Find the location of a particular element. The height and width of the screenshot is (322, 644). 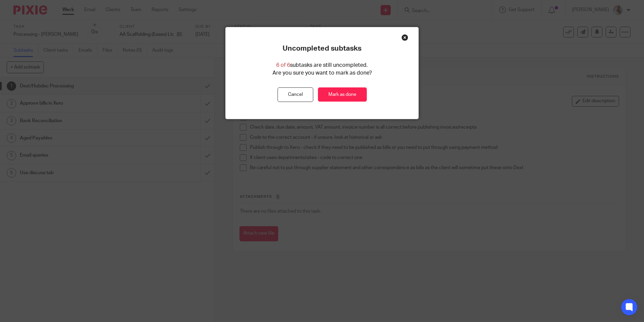

span: 6 of 6 is located at coordinates (283, 65).